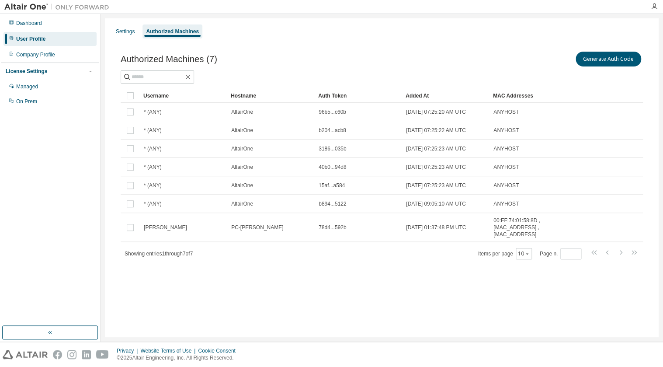 Image resolution: width=663 pixels, height=367 pixels. I want to click on span: Showing entries 1 through 7 of 7, so click(159, 254).